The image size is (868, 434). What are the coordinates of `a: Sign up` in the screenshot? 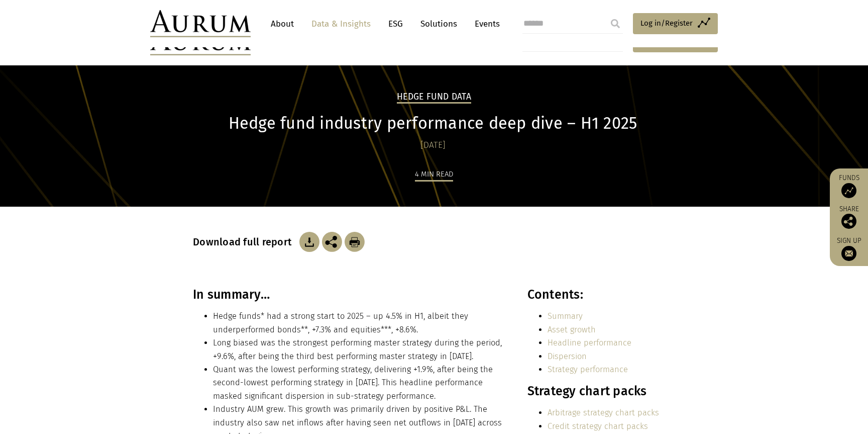 It's located at (849, 248).